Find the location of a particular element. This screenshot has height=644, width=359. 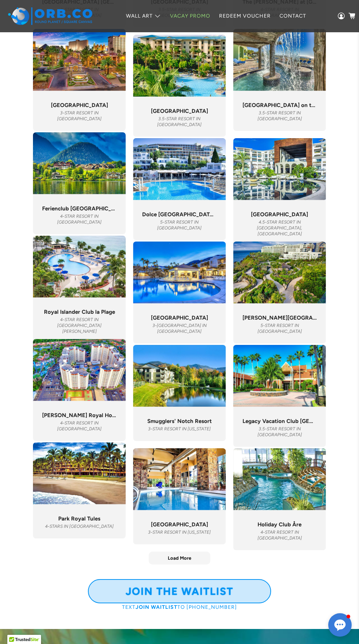

a: JOIN THE WAITLIST is located at coordinates (180, 591).